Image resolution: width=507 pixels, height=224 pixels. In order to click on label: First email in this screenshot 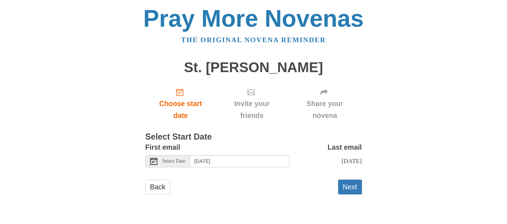, I will do `click(163, 147)`.